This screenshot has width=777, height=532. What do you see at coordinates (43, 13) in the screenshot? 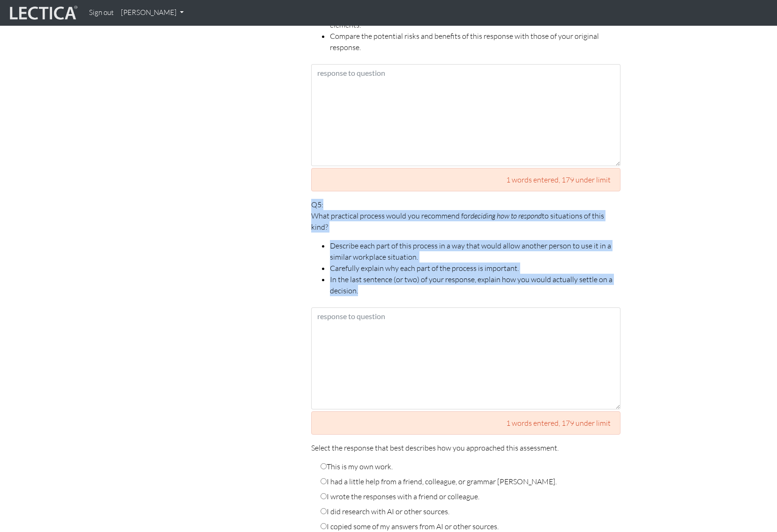
I see `img: lecticalive` at bounding box center [43, 13].